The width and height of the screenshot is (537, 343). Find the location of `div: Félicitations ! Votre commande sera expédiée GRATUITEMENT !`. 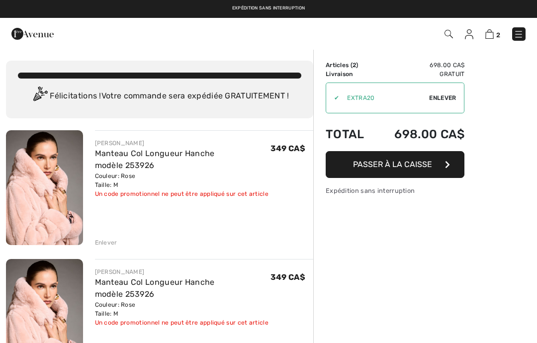

div: Félicitations ! Votre commande sera expédiée GRATUITEMENT ! is located at coordinates (160, 96).